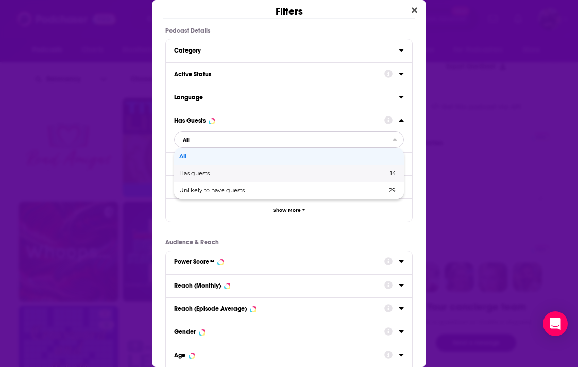 The height and width of the screenshot is (367, 578). What do you see at coordinates (289, 156) in the screenshot?
I see `div: All` at bounding box center [289, 156].